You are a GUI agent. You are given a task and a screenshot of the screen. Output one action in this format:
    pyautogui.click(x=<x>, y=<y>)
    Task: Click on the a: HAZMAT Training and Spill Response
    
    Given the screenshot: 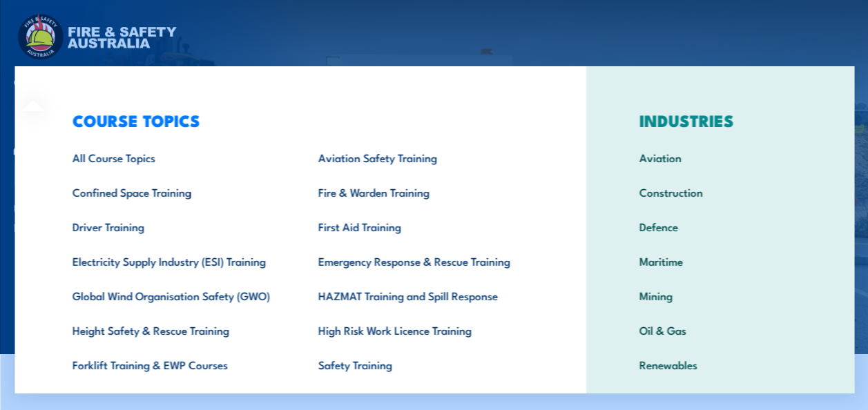 What is the action you would take?
    pyautogui.click(x=419, y=295)
    